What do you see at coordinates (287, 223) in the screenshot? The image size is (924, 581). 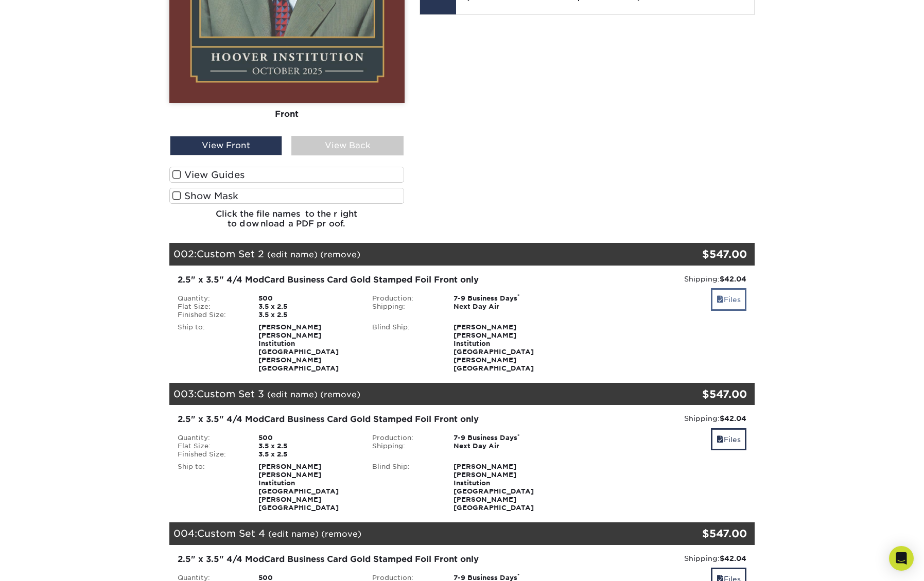 I see `h6: Click the file names to the right to download a PDF proof.` at bounding box center [287, 223].